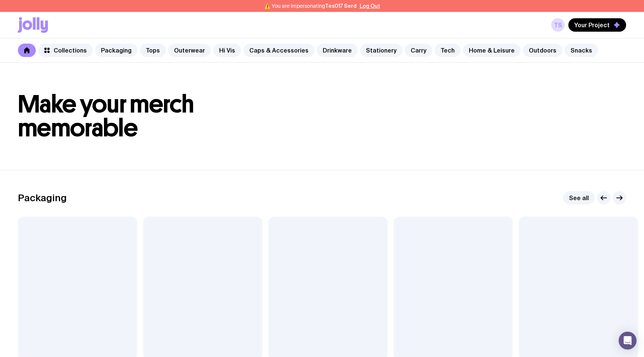 This screenshot has width=644, height=357. Describe the element at coordinates (492, 50) in the screenshot. I see `a: Home & Leisure` at that location.